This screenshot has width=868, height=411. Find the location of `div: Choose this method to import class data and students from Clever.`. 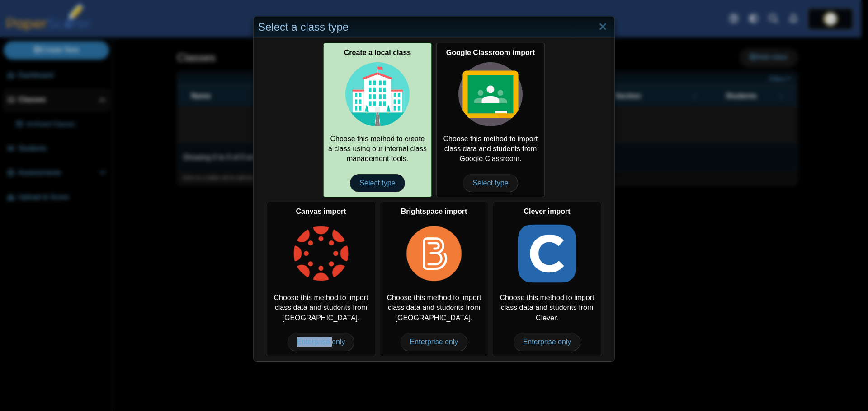

div: Choose this method to import class data and students from Clever. is located at coordinates (547, 279).